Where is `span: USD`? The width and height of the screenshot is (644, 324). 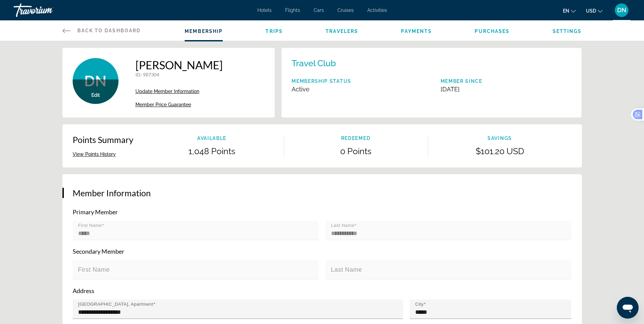
span: USD is located at coordinates (591, 11).